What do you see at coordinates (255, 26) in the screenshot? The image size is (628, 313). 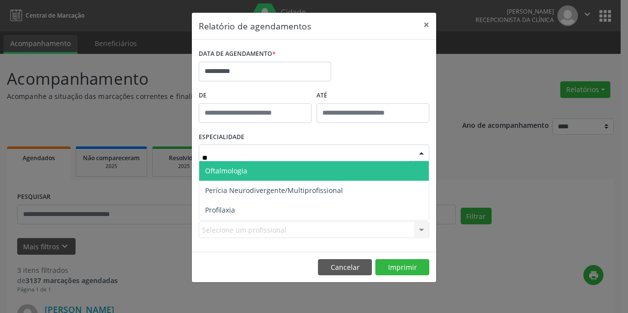 I see `h5: Relatório de agendamentos` at bounding box center [255, 26].